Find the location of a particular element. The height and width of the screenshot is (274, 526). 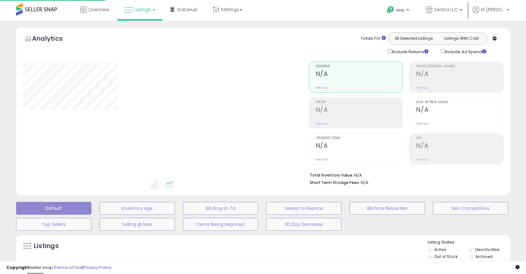

a: Help is located at coordinates (399, 11).